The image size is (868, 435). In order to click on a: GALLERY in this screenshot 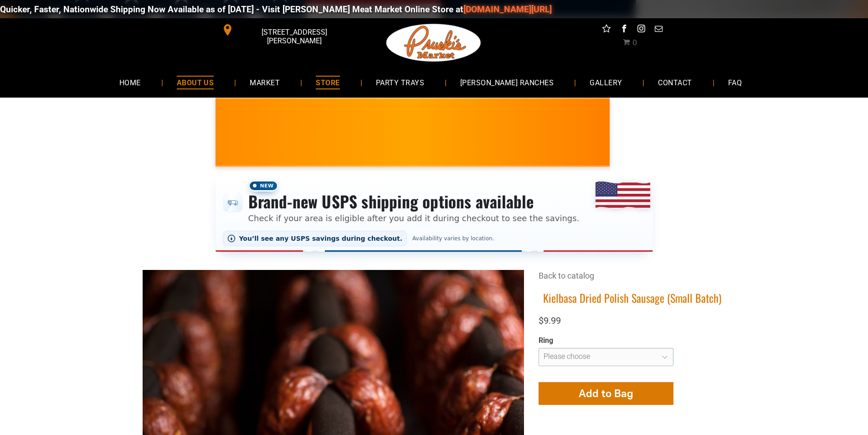, I will do `click(606, 82)`.